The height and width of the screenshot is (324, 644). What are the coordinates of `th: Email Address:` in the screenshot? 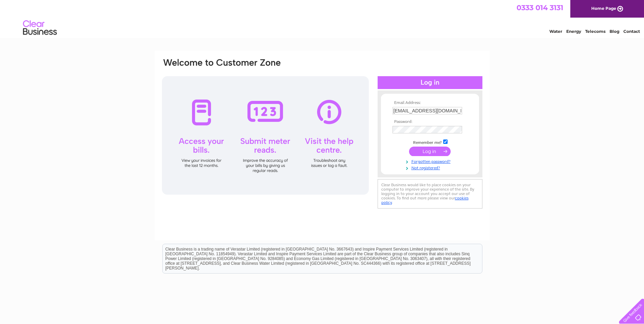 It's located at (430, 103).